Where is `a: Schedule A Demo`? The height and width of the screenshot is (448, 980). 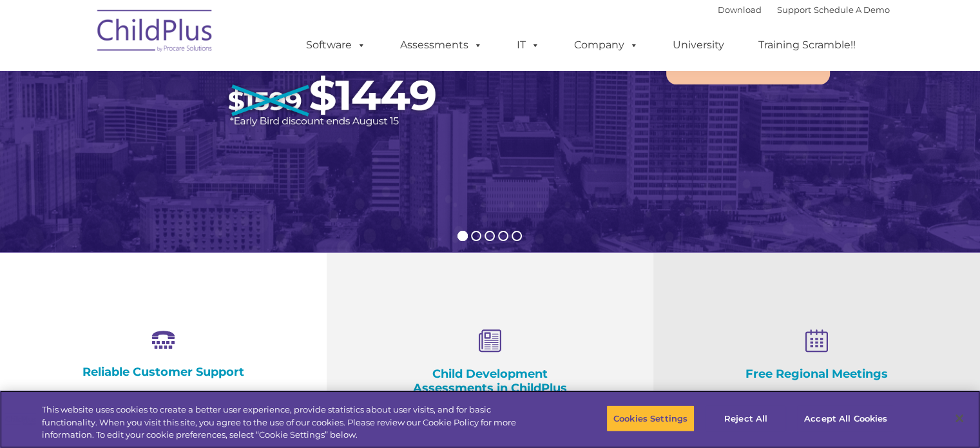
a: Schedule A Demo is located at coordinates (852, 10).